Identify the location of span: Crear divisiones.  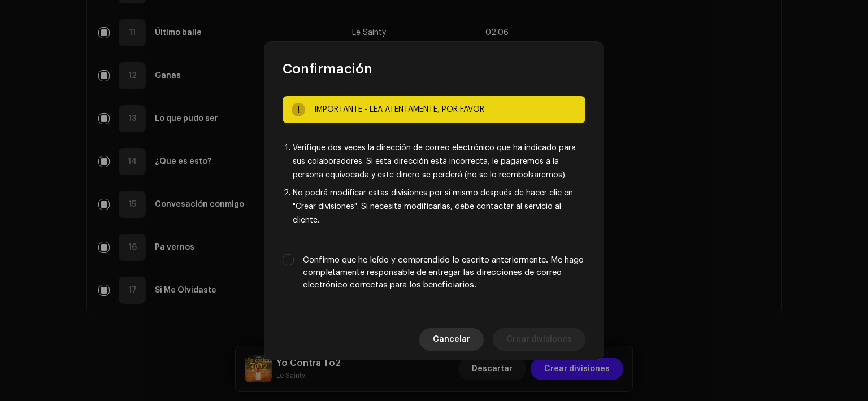
(539, 340).